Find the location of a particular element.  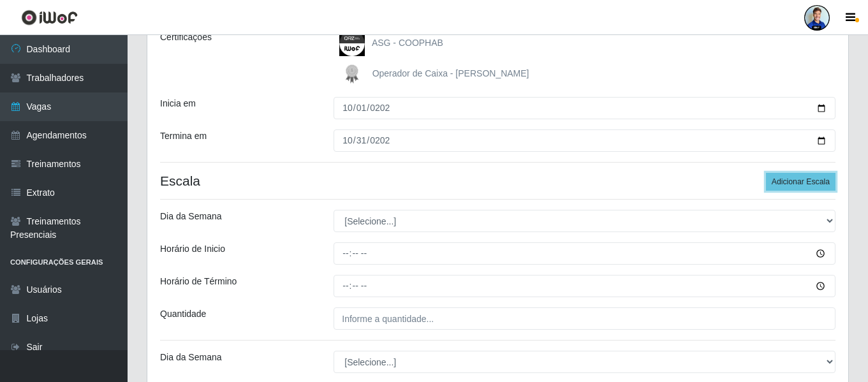

input: Informe a quantidade... is located at coordinates (584, 318).